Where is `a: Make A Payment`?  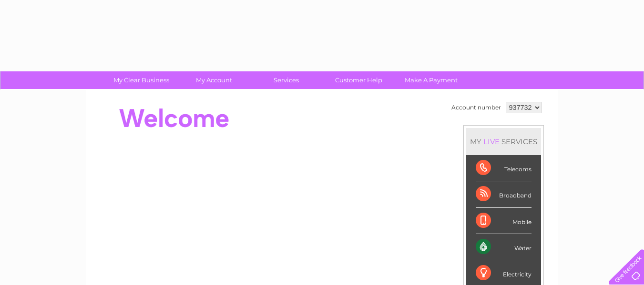
a: Make A Payment is located at coordinates (431, 80).